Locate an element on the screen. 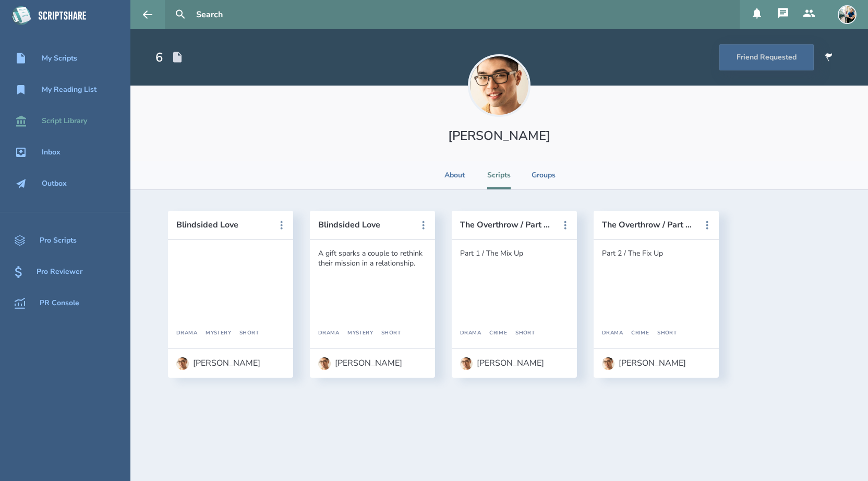 This screenshot has width=868, height=481. div: Total Scripts is located at coordinates (170, 58).